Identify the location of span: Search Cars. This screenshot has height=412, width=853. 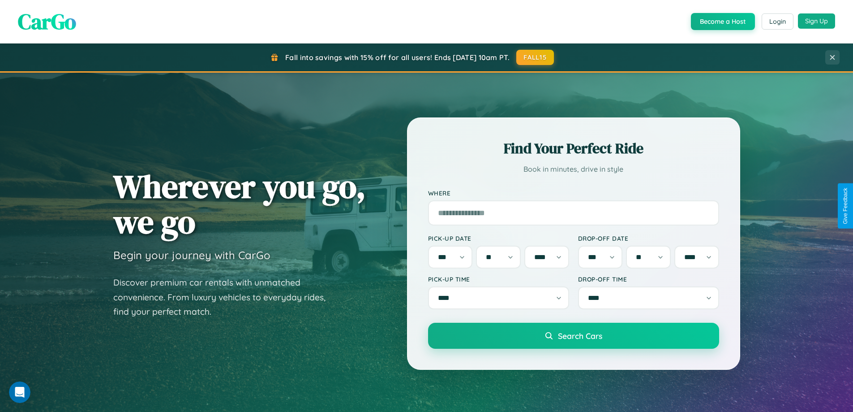
(580, 335).